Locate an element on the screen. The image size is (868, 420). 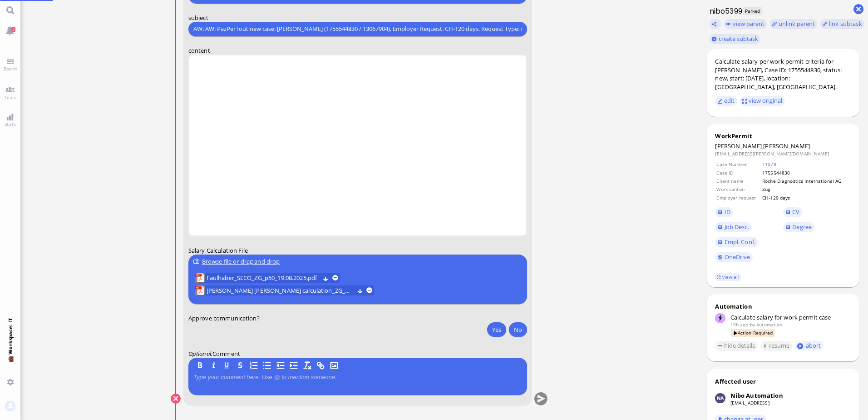
button: U is located at coordinates (227, 365).